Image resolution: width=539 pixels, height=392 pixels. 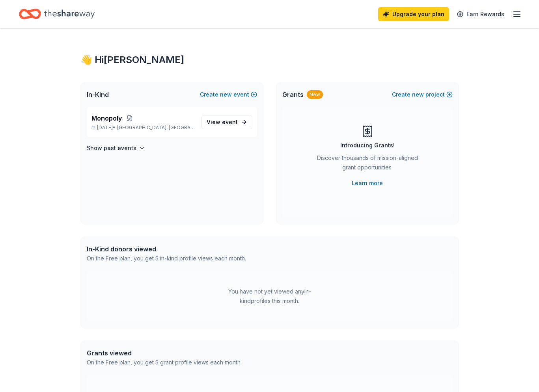 I want to click on span: Grants, so click(x=293, y=95).